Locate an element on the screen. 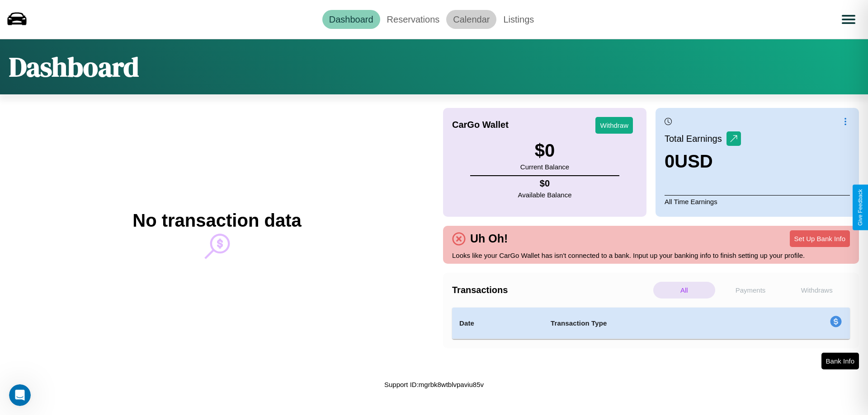 The height and width of the screenshot is (415, 868). a: Dashboard is located at coordinates (351, 19).